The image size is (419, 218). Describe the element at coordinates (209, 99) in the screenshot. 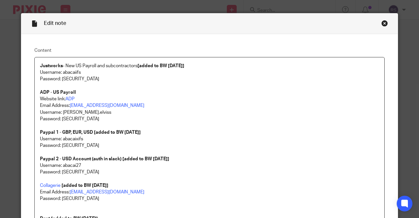

I see `p: Website link:` at that location.